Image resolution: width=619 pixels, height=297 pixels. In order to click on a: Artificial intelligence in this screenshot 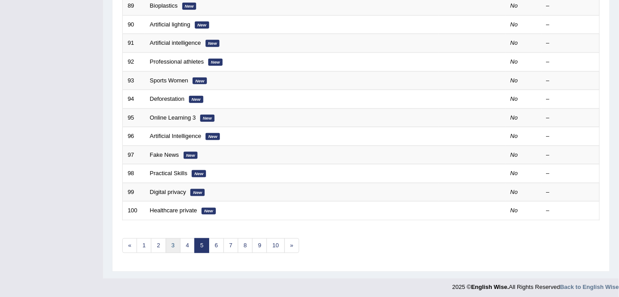, I will do `click(175, 43)`.